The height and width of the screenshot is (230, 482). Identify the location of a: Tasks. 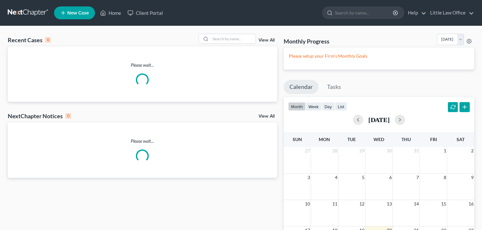
(334, 87).